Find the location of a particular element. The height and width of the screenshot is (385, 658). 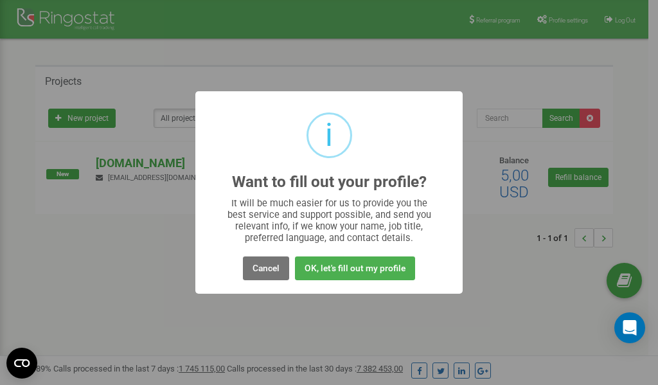

div: It will be much easier for us to provide you the best service and support possible, and send you ... is located at coordinates (329, 220).